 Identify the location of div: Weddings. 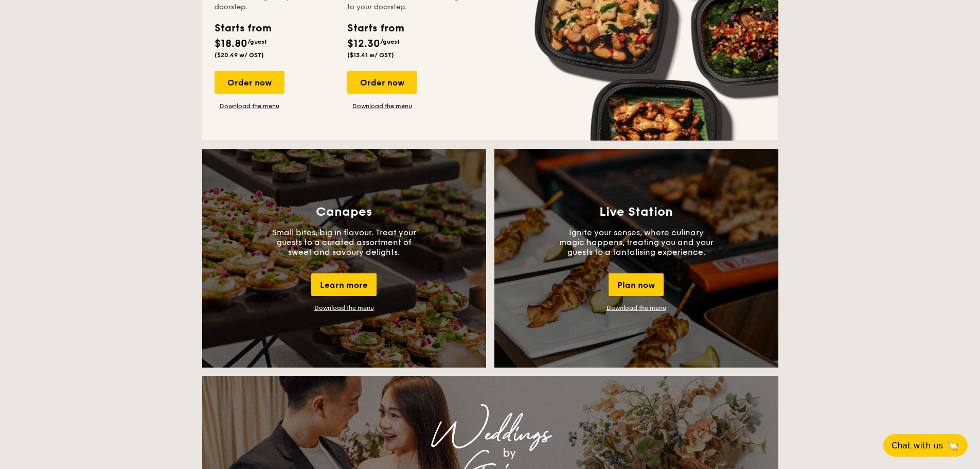
(490, 435).